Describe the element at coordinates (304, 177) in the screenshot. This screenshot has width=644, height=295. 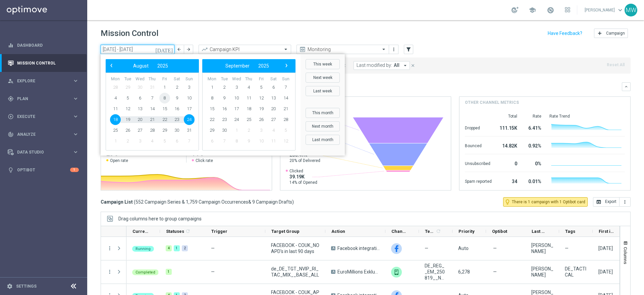
I see `span: 39.19K` at that location.